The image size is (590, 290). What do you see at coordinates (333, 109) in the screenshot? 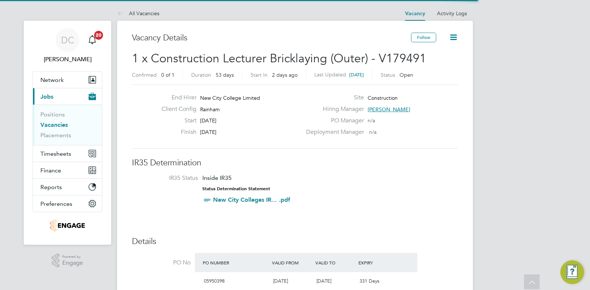
I see `label: Hiring Manager` at bounding box center [333, 109].